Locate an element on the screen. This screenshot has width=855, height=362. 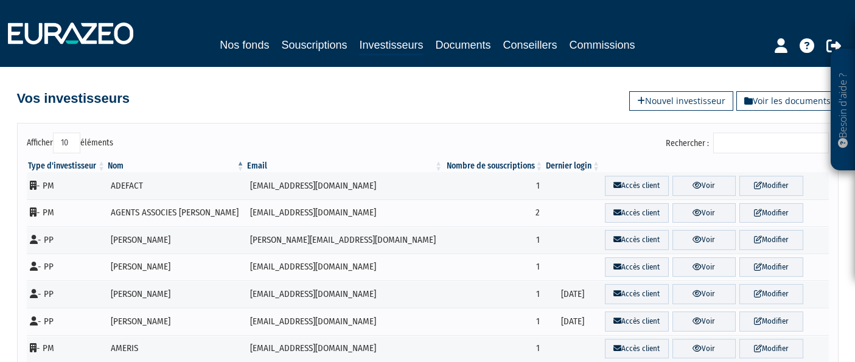
td: ADEFACT is located at coordinates (176, 186).